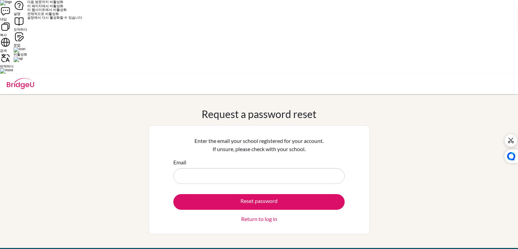 The height and width of the screenshot is (249, 518). Describe the element at coordinates (259, 114) in the screenshot. I see `h1: Request a password reset` at that location.